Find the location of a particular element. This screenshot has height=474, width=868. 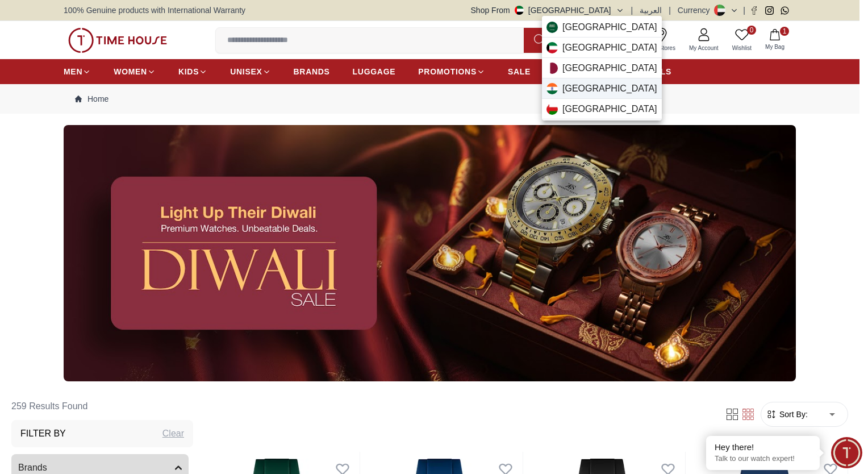

img: India is located at coordinates (552, 88).